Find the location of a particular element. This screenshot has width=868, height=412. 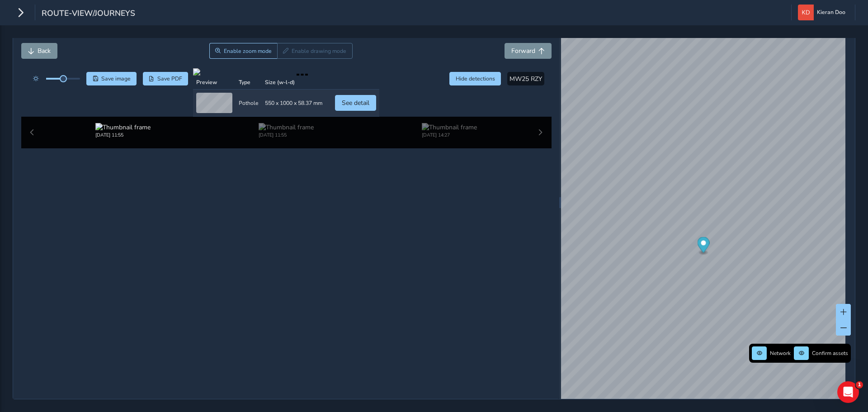

span: Confirm assets is located at coordinates (830, 353).